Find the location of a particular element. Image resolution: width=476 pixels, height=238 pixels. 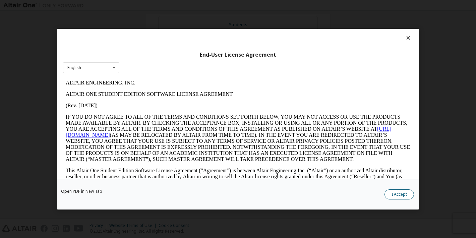

p: ALTAIR ENGINEERING, INC. is located at coordinates (175, 6).